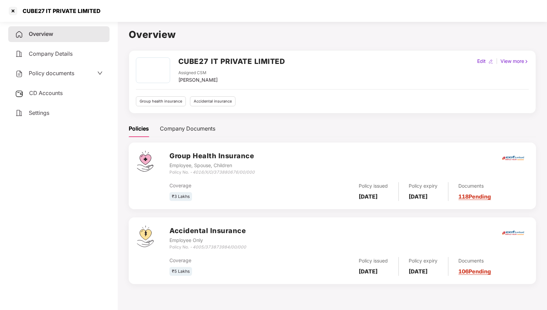 This screenshot has height=310, width=547. Describe the element at coordinates (223, 172) in the screenshot. I see `i: 4016/X/O/373880676/00/000` at that location.